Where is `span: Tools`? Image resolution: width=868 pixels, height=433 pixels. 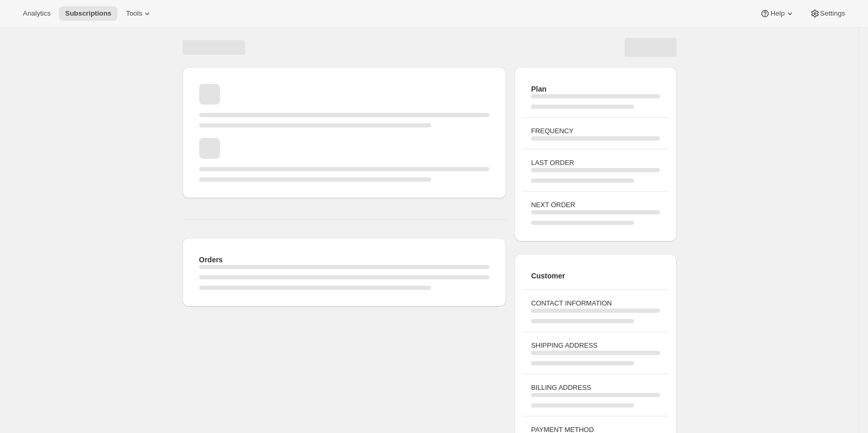
span: Tools is located at coordinates (133, 13).